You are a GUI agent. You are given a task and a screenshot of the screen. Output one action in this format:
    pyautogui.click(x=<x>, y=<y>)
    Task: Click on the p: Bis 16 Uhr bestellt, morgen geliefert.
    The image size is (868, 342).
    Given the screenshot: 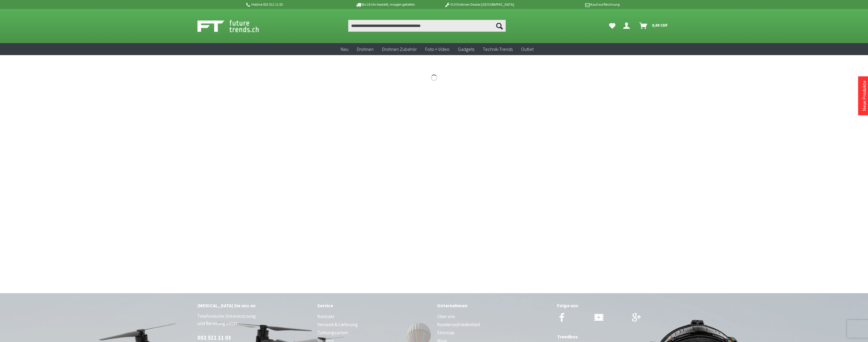 What is the action you would take?
    pyautogui.click(x=386, y=4)
    